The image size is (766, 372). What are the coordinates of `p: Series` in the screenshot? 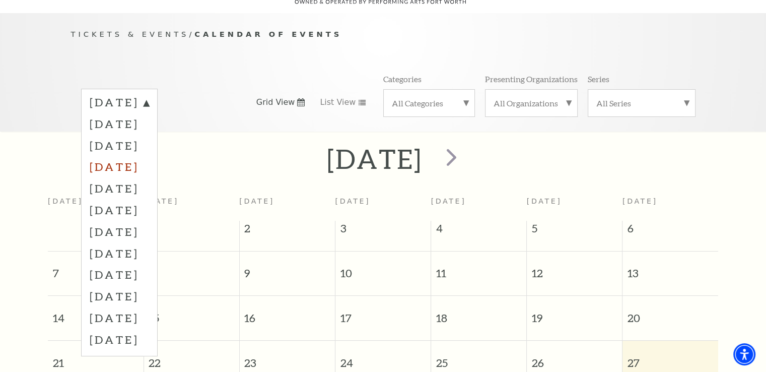 It's located at (598, 79).